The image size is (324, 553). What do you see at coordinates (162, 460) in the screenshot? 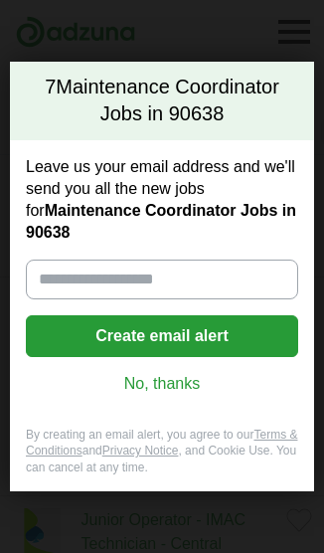
I see `div: By creating an email alert, you agree to our and , and Cookie Use. You can cancel at any time.` at bounding box center [162, 460].